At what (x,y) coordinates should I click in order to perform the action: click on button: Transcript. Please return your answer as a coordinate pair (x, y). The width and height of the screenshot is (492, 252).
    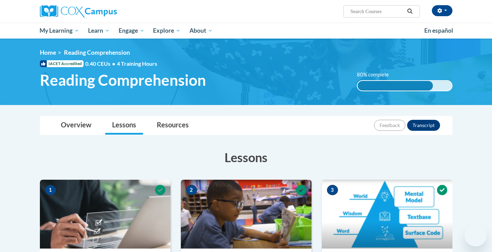
    Looking at the image, I should click on (424, 125).